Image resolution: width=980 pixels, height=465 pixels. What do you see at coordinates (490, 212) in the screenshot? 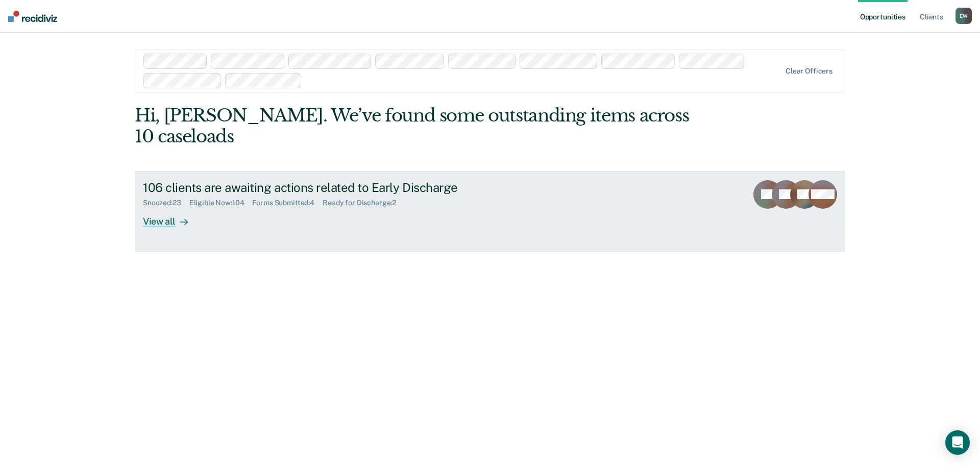
I see `a: 106 clients are awaiting actions related to Early DischargeSnoozed:23Eligible Now:104Forms Submit...` at bounding box center [490, 212].